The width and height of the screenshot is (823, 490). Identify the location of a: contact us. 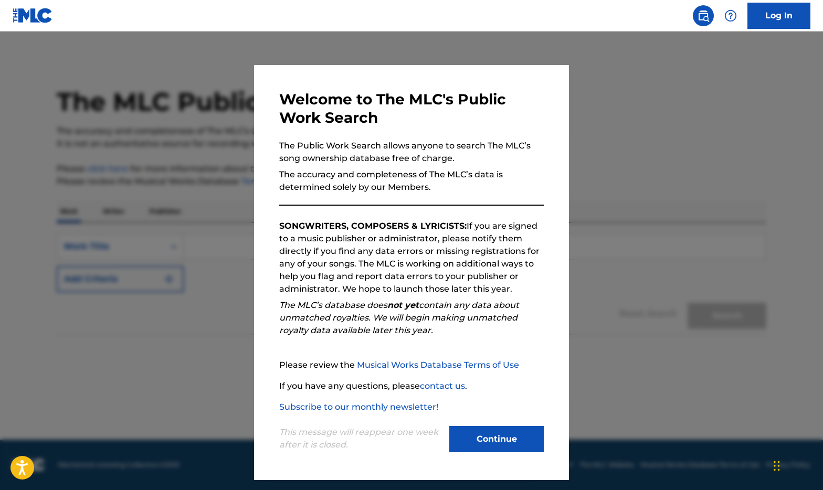
(442, 386).